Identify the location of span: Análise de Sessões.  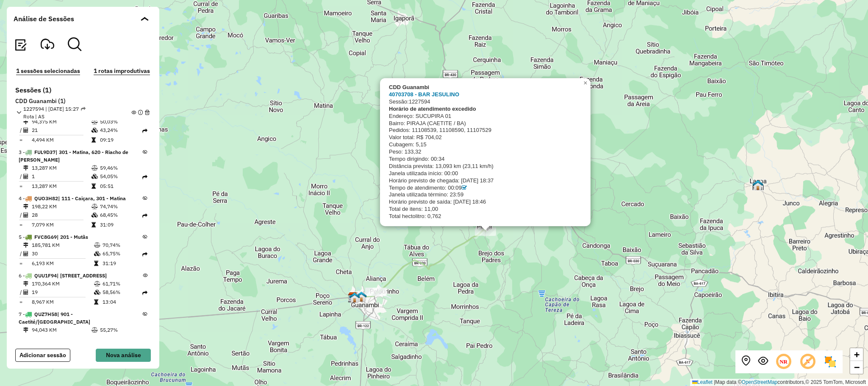
(44, 19).